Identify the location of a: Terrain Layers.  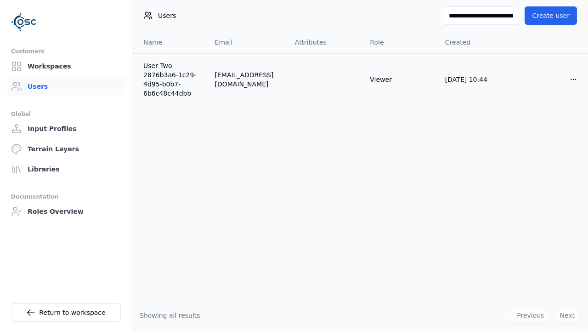
(66, 149).